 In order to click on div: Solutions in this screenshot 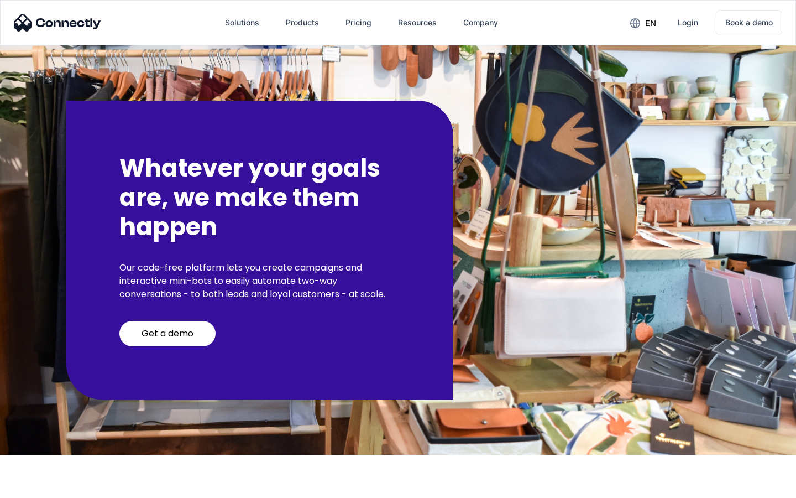, I will do `click(242, 23)`.